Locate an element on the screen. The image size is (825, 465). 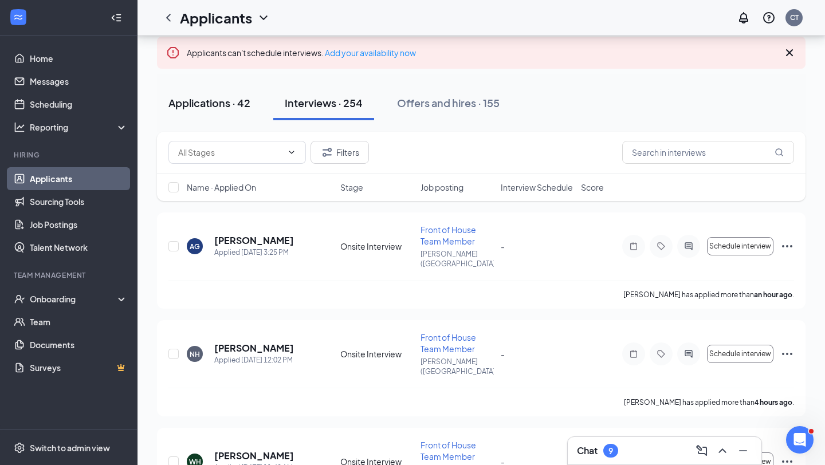
a: ChevronLeft is located at coordinates (168, 18).